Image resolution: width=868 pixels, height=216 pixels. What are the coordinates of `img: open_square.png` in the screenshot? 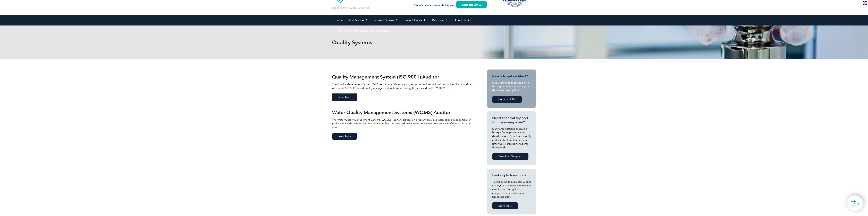 It's located at (480, 4).